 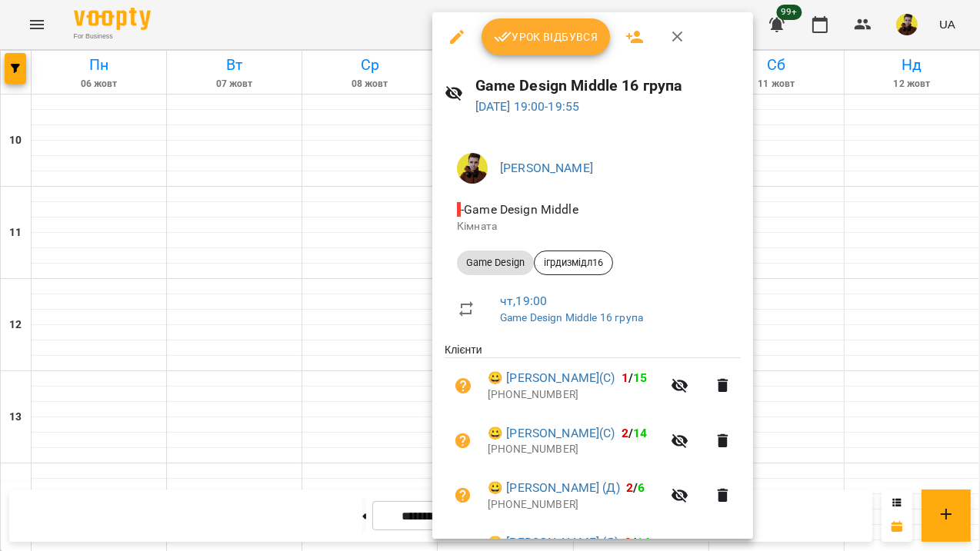 I want to click on h6: Game Design Middle 16 група, so click(x=608, y=85).